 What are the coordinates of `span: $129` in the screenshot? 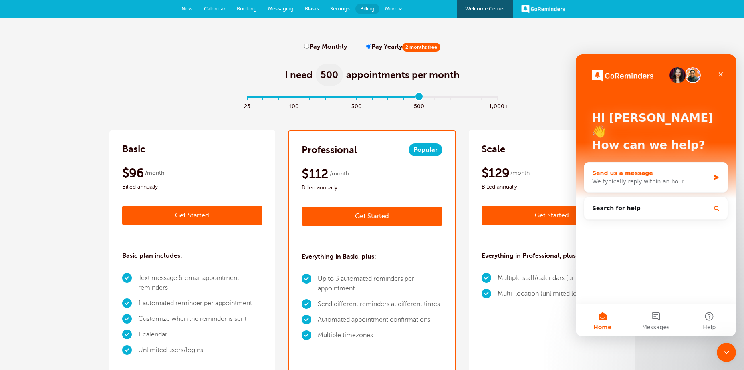 It's located at (495, 173).